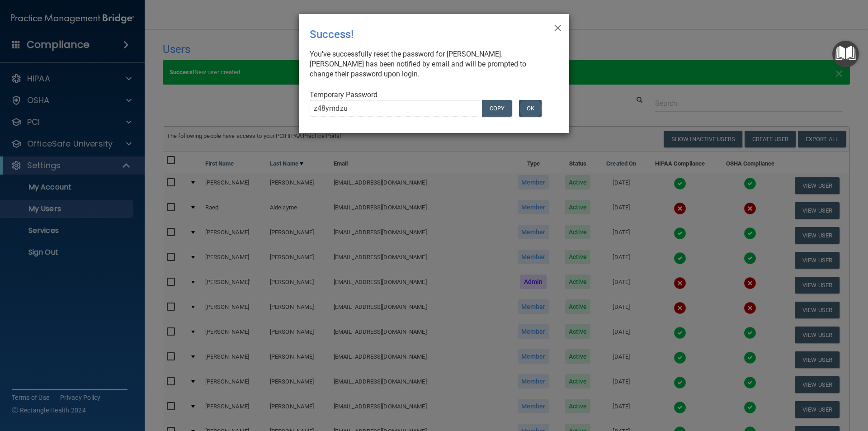 The width and height of the screenshot is (868, 431). What do you see at coordinates (416, 35) in the screenshot?
I see `div: Success!` at bounding box center [416, 35].